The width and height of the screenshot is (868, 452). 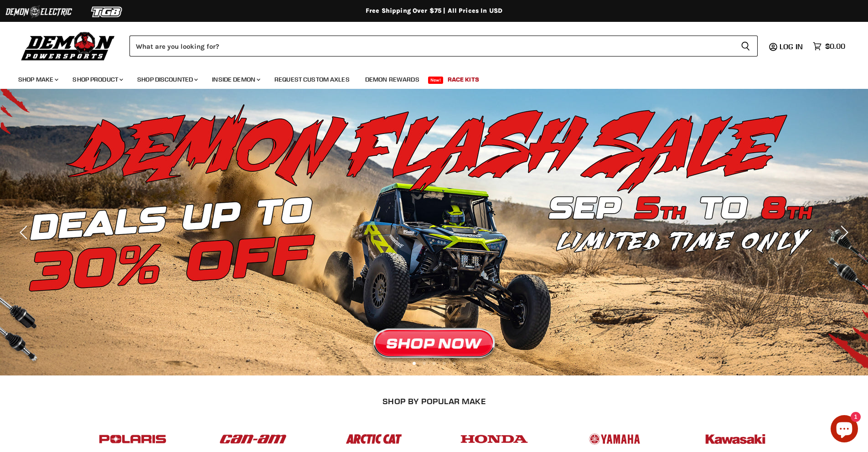 I want to click on img: Demon Electric Logo 2, so click(x=39, y=12).